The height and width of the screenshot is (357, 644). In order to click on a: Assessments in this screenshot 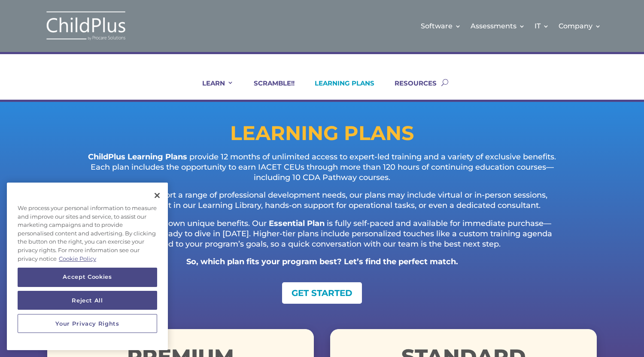, I will do `click(498, 26)`.